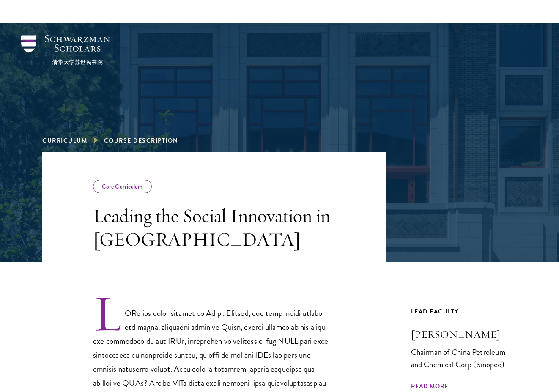  What do you see at coordinates (141, 140) in the screenshot?
I see `span: Course Description` at bounding box center [141, 140].